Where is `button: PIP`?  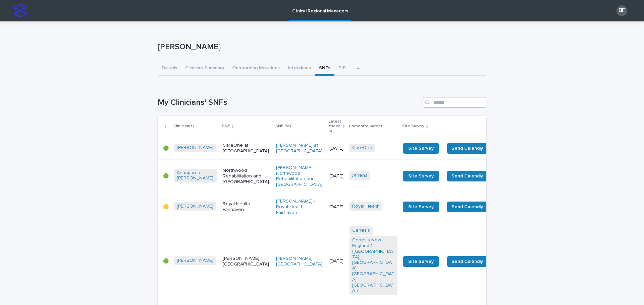 button: PIP is located at coordinates (342, 69).